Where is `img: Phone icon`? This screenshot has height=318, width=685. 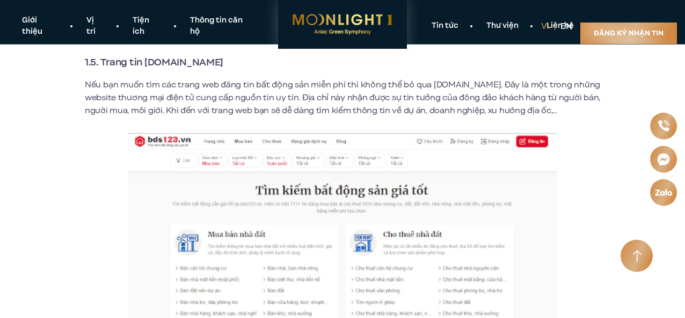
img: Phone icon is located at coordinates (663, 126).